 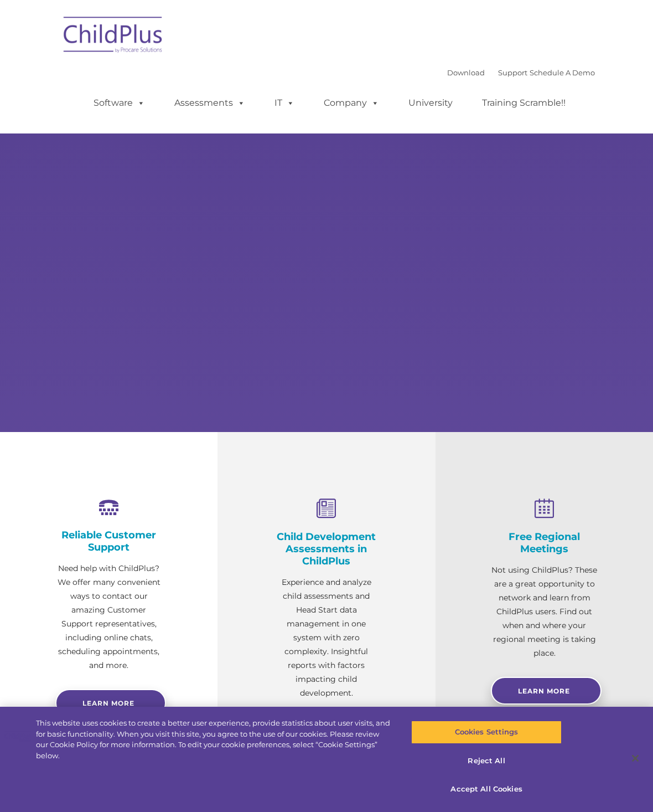 What do you see at coordinates (466, 73) in the screenshot?
I see `a: Download` at bounding box center [466, 73].